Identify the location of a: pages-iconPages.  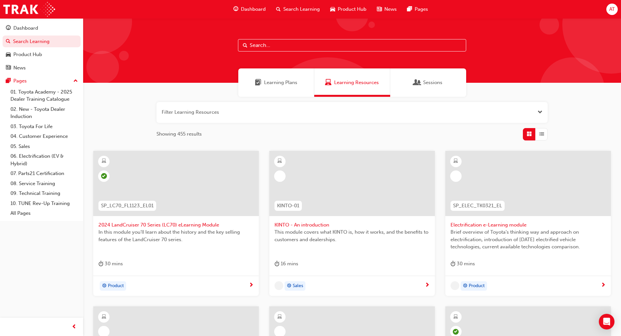
(417, 9).